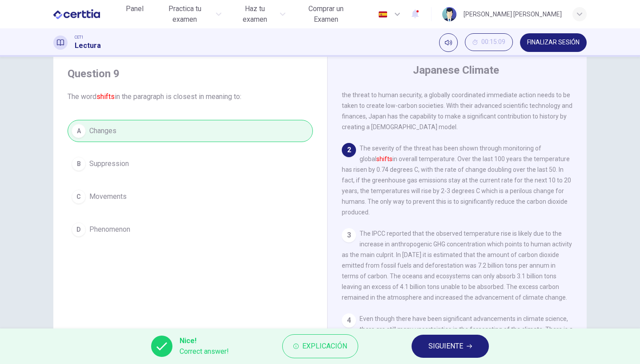  What do you see at coordinates (326, 14) in the screenshot?
I see `a: Comprar un Examen` at bounding box center [326, 14].